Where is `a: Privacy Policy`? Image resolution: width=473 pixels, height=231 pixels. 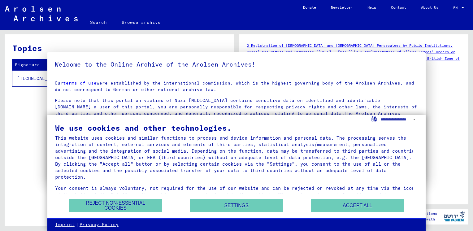
a: Privacy Policy is located at coordinates (99, 225).